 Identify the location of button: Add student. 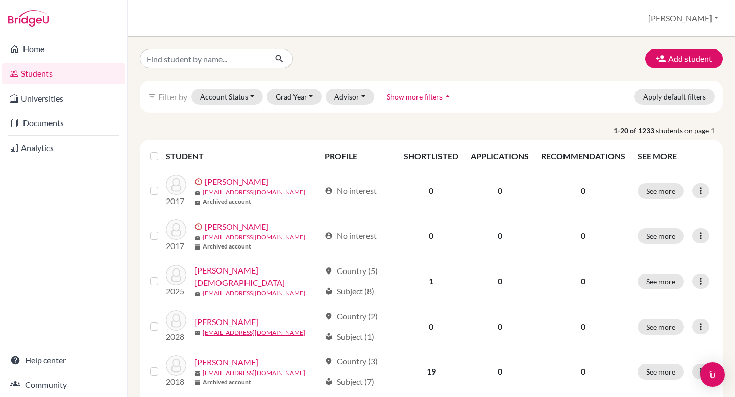
(684, 59).